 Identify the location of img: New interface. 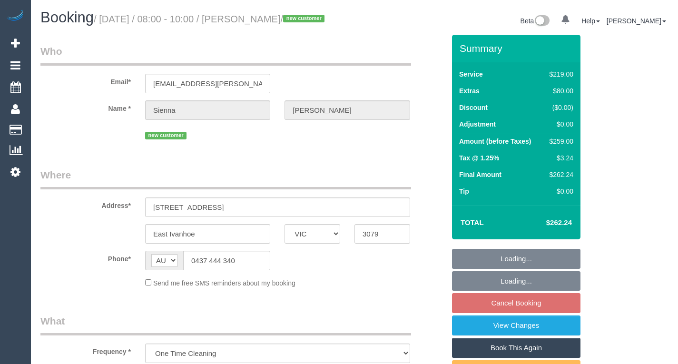
(542, 21).